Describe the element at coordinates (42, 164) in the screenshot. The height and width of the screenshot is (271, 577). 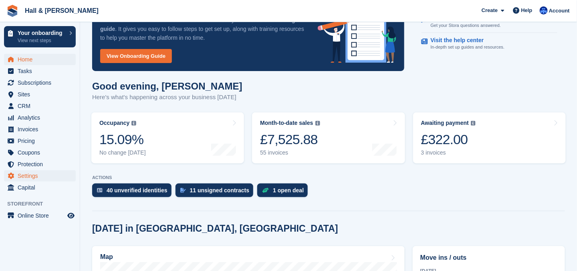
I see `span: Protection` at that location.